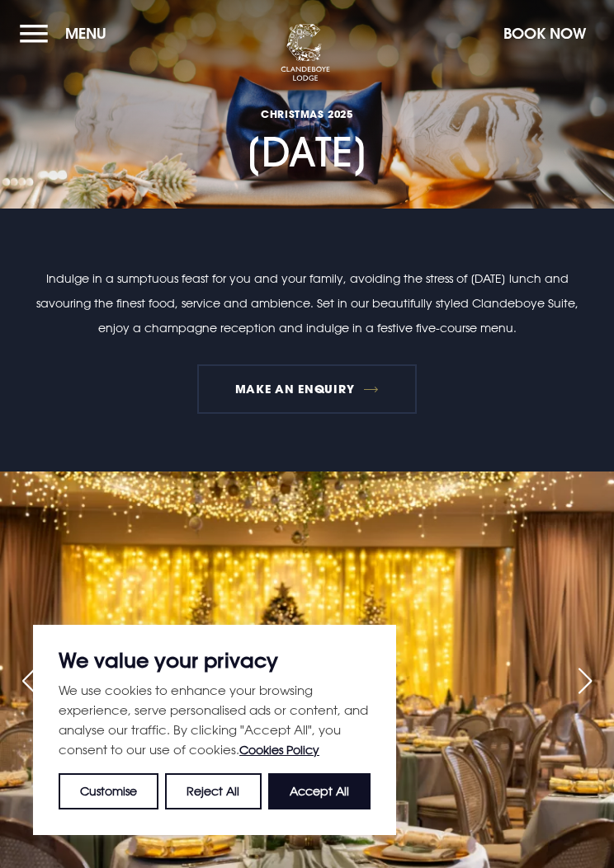 This screenshot has height=868, width=614. Describe the element at coordinates (214, 661) in the screenshot. I see `p: We value your privacy` at that location.